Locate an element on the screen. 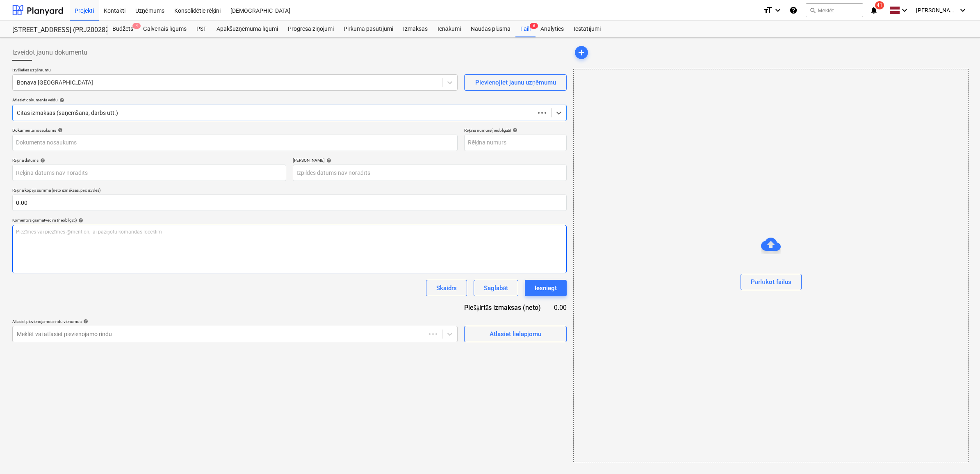  a: Pirkuma pasūtījumi is located at coordinates (368, 29).